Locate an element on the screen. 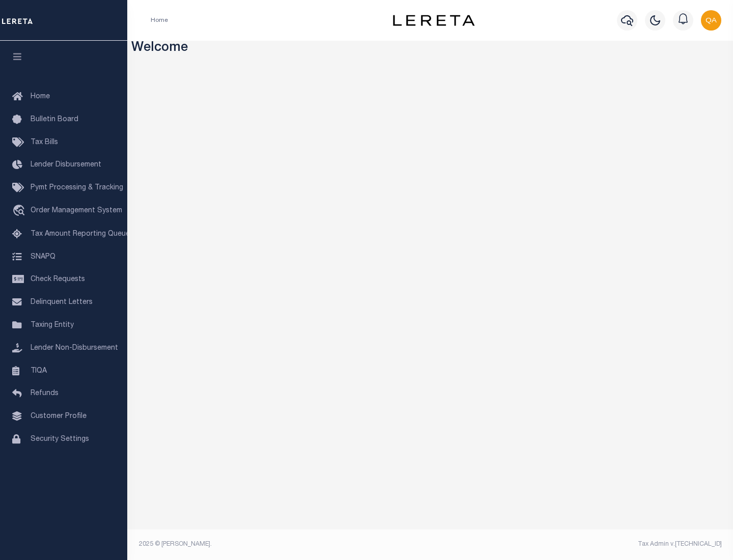  span: Lender Non-Disbursement is located at coordinates (74, 348).